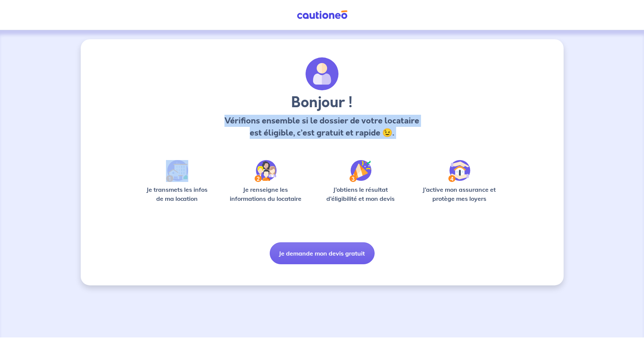  Describe the element at coordinates (360, 171) in the screenshot. I see `img: /static/f3e743aab9439237c3e2196e4328bba9/Step-3.svg` at that location.